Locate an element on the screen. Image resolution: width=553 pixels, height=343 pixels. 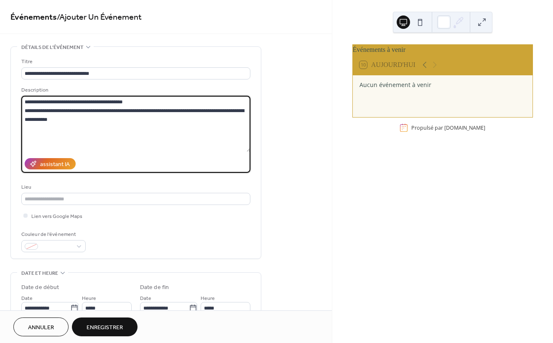
div: Date de fin is located at coordinates (154, 287).